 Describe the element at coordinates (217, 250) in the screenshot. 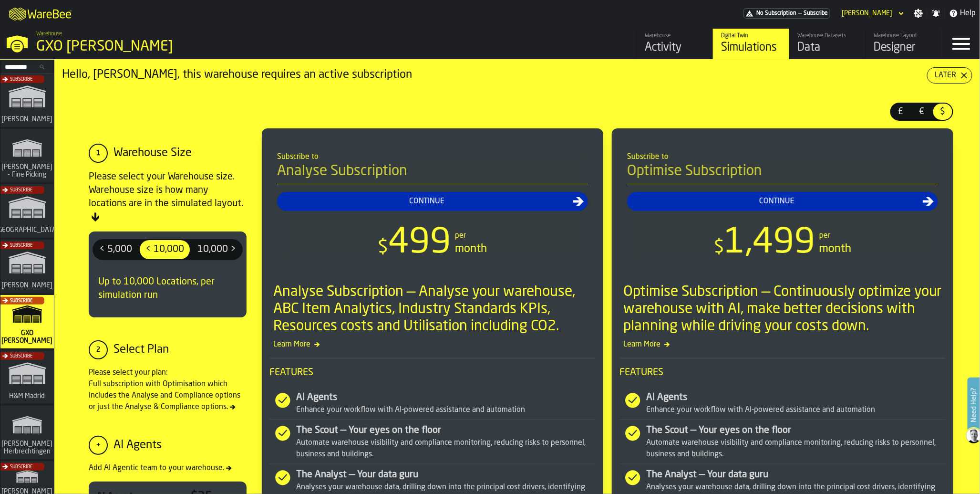

I see `label: button-switch-multi-10,000 >` at that location.